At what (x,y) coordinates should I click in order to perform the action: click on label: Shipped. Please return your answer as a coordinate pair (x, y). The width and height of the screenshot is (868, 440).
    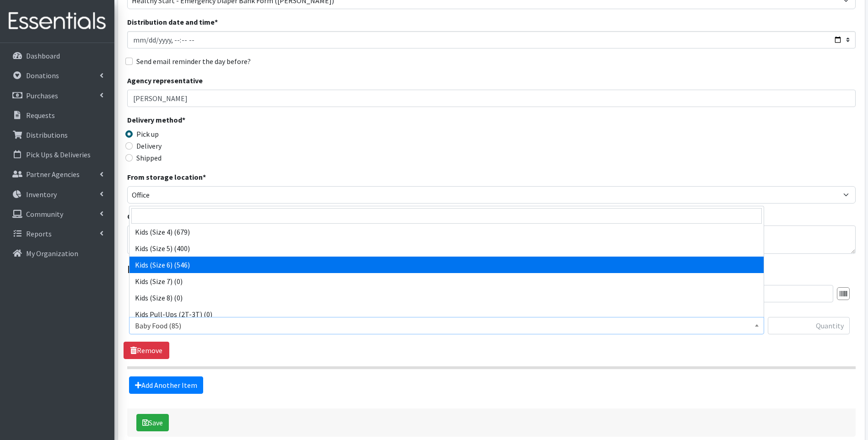
    Looking at the image, I should click on (149, 158).